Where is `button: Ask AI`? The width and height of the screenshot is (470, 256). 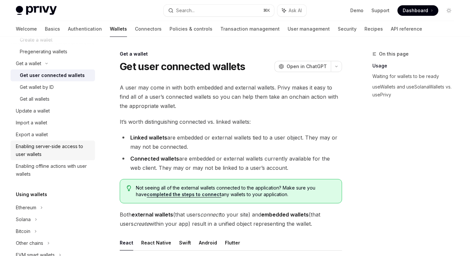 button: Ask AI is located at coordinates (292, 11).